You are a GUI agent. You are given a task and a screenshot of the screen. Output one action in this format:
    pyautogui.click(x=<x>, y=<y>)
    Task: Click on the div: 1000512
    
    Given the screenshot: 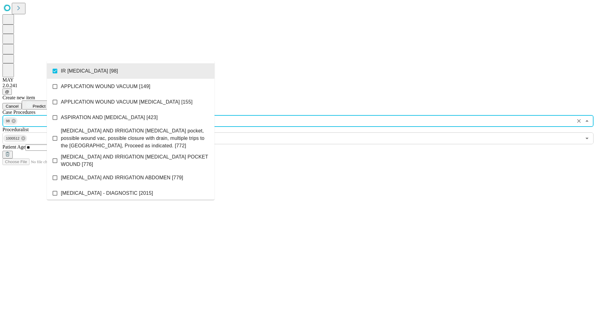 What is the action you would take?
    pyautogui.click(x=15, y=138)
    